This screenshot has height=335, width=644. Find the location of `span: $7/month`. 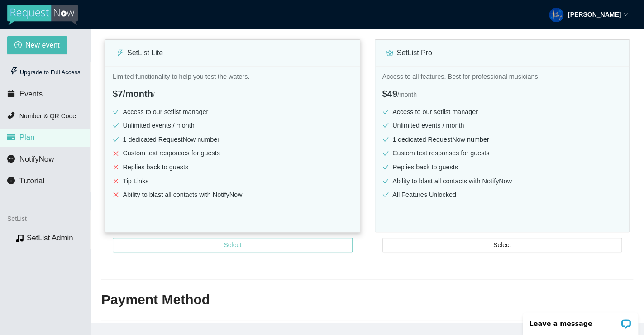

span: $7/month is located at coordinates (133, 94).